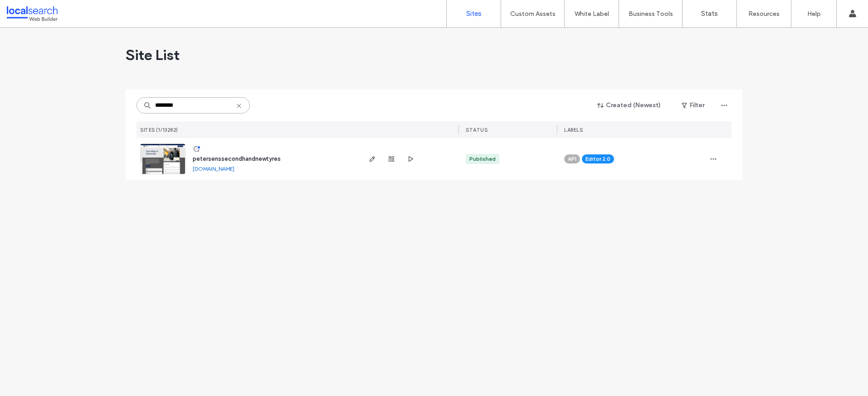 The image size is (868, 396). I want to click on label: Sites, so click(474, 14).